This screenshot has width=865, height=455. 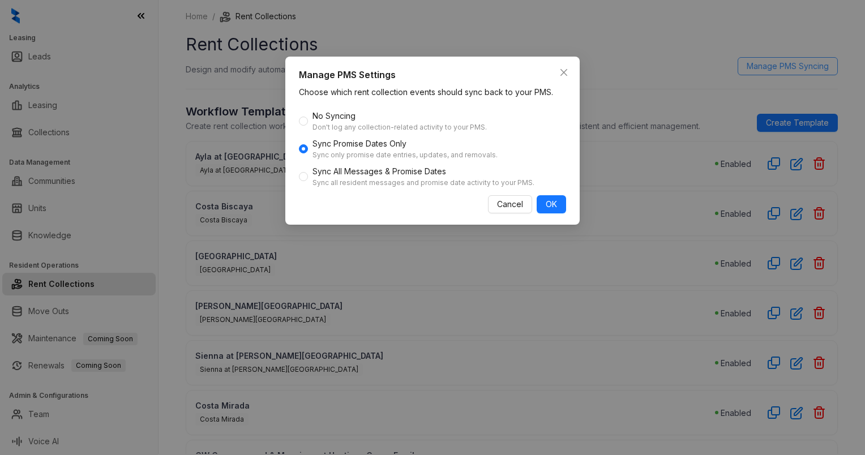 What do you see at coordinates (564, 72) in the screenshot?
I see `span: close` at bounding box center [564, 72].